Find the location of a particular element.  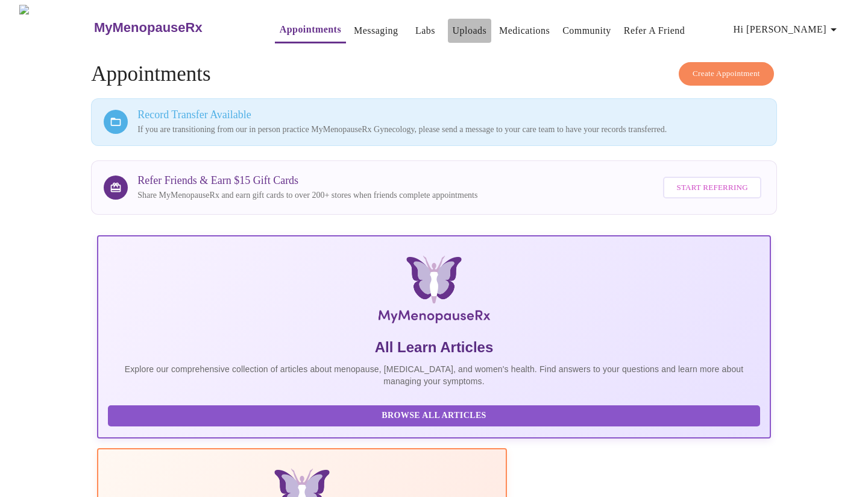

a: Appointments is located at coordinates (310, 30).